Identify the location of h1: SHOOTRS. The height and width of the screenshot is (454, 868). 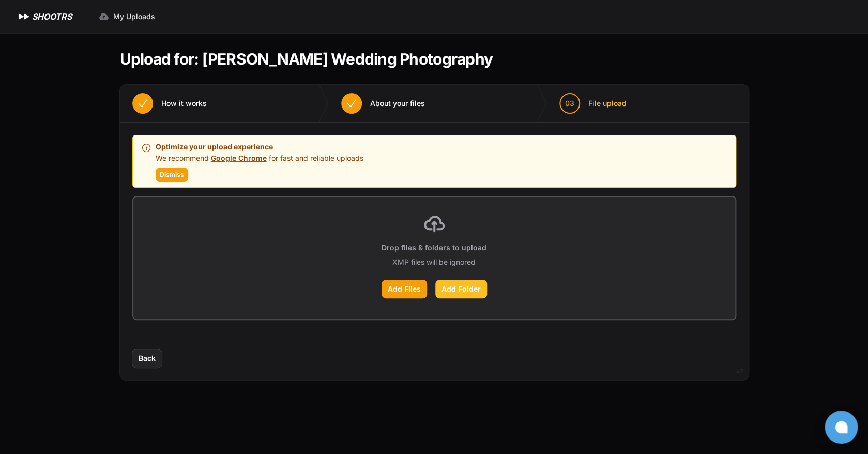
(52, 17).